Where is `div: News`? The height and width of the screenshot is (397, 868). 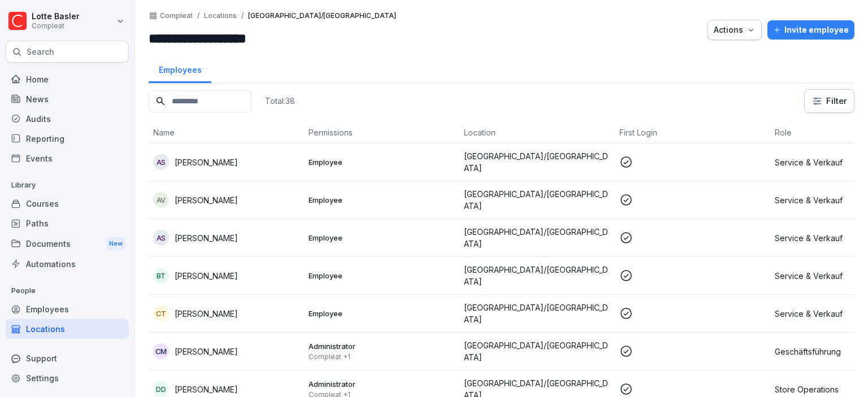
div: News is located at coordinates (68, 99).